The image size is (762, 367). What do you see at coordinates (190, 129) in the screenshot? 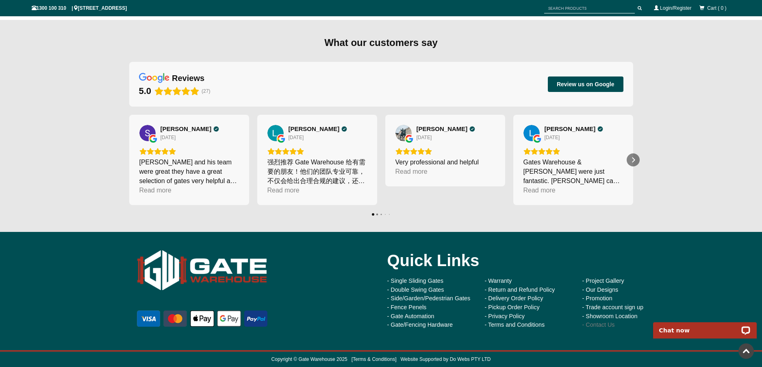
I see `a: Review by Simon H` at bounding box center [190, 129].